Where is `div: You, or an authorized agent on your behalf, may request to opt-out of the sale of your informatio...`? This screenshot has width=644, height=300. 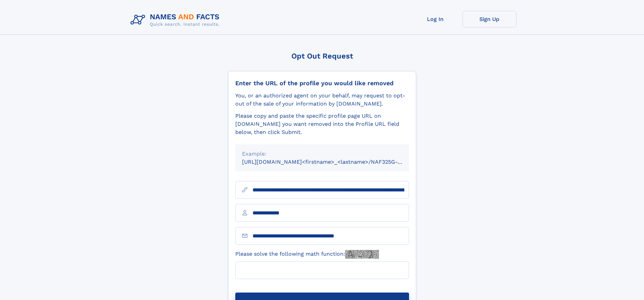
div: You, or an authorized agent on your behalf, may request to opt-out of the sale of your informatio... is located at coordinates (322, 99).